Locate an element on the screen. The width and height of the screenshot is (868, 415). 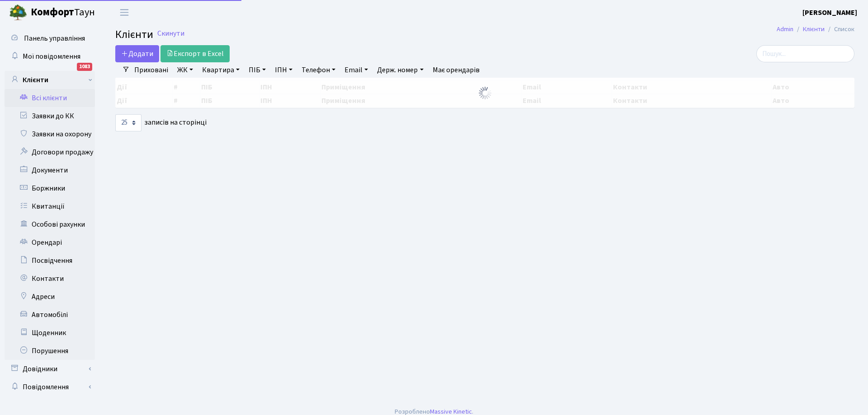
a: Експорт в Excel is located at coordinates (195, 54).